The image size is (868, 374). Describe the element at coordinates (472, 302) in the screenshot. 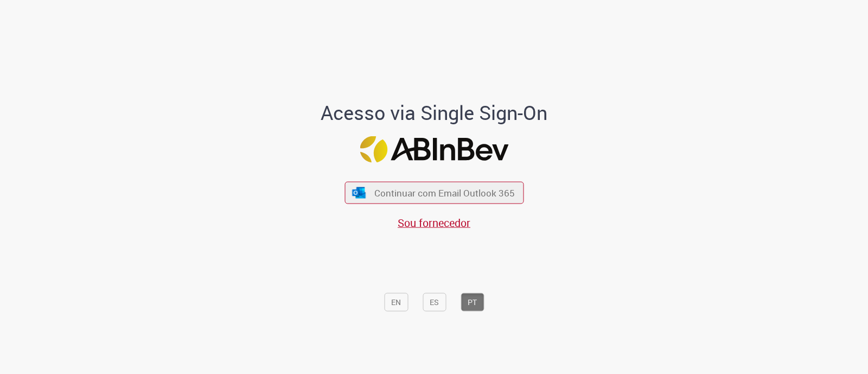

I see `button: PT` at that location.